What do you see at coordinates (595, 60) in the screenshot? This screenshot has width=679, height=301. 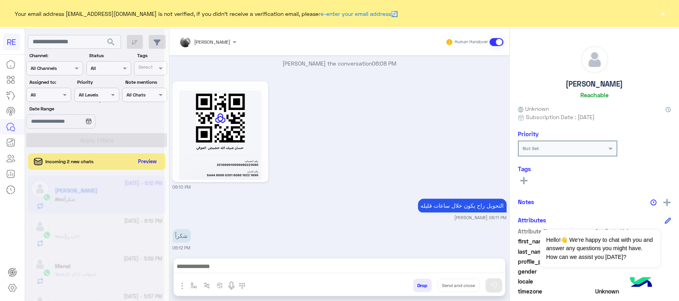 I see `img: defaultAdmin.png` at bounding box center [595, 60].